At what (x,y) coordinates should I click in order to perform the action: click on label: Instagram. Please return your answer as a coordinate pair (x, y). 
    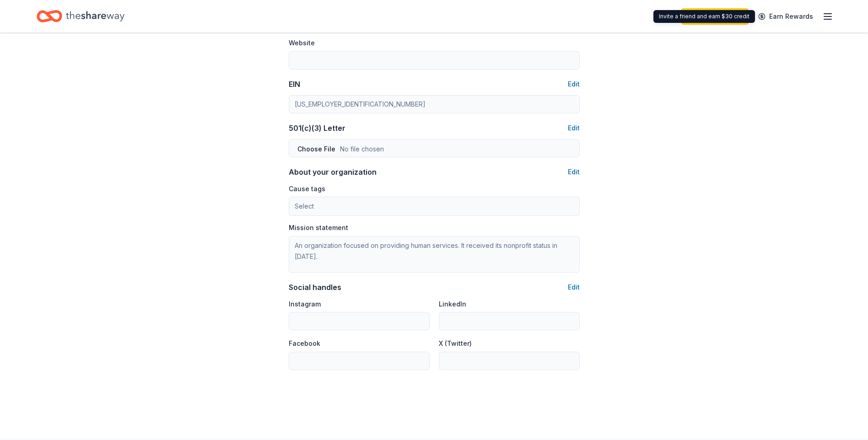
    Looking at the image, I should click on (304, 304).